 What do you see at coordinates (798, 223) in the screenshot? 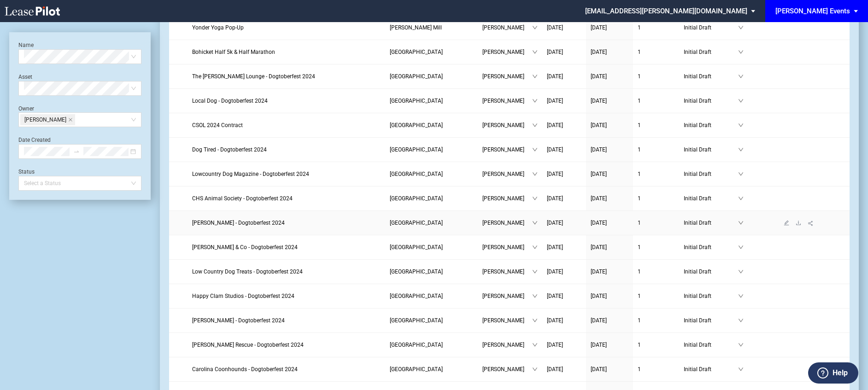
I see `span: download` at bounding box center [798, 223].